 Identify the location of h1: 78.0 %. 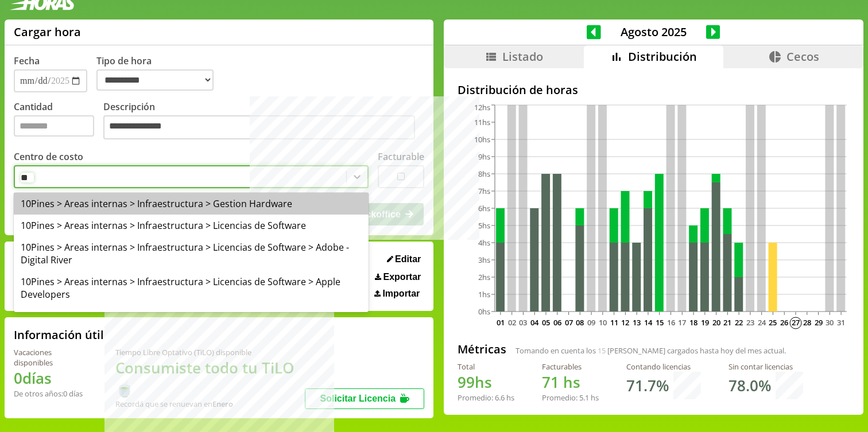
(750, 386).